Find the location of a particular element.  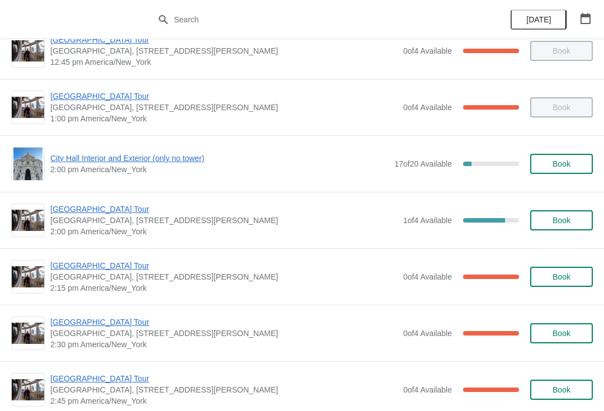

span: 1 of 4 Available is located at coordinates (427, 220).